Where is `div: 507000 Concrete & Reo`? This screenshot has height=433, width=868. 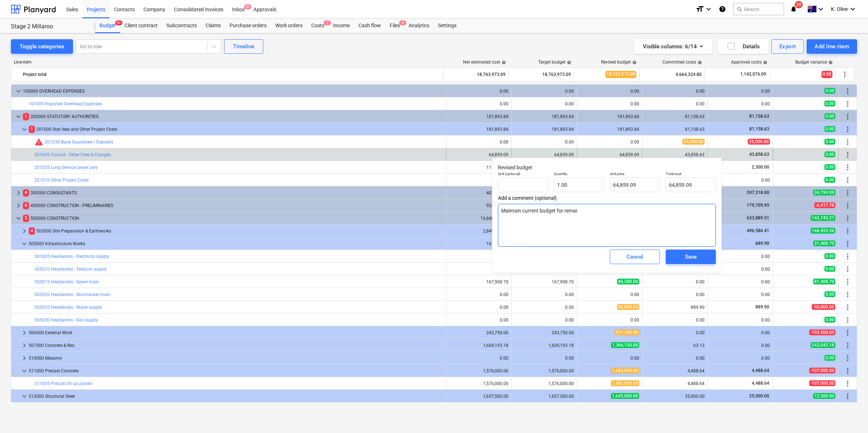 div: 507000 Concrete & Reo is located at coordinates (236, 346).